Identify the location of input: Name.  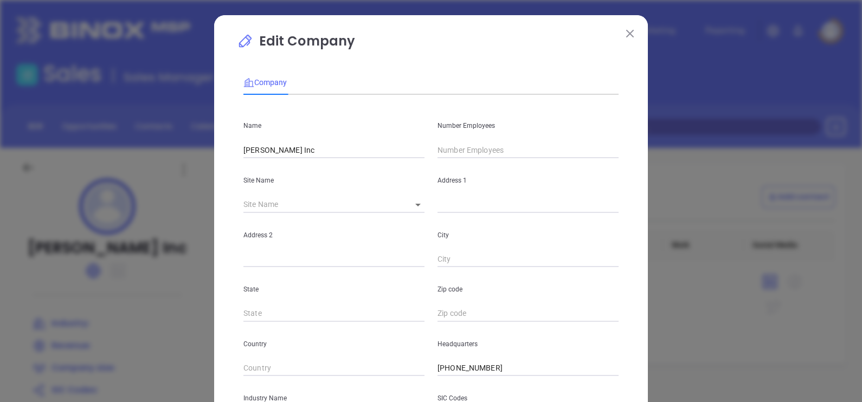
(334, 150).